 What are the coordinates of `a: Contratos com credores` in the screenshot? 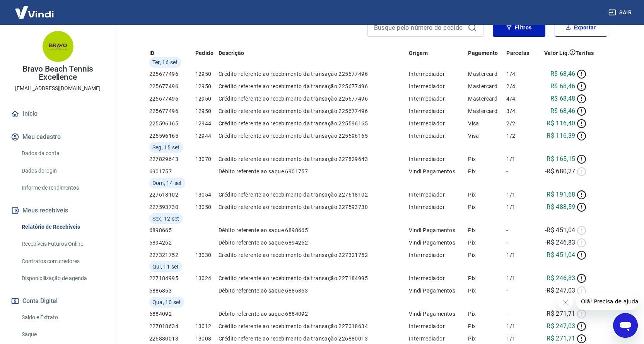 It's located at (62, 261).